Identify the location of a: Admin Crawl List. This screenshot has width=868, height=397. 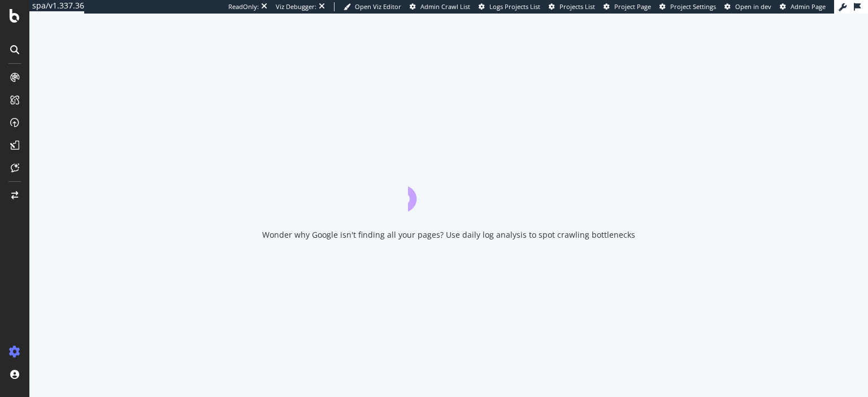
(440, 7).